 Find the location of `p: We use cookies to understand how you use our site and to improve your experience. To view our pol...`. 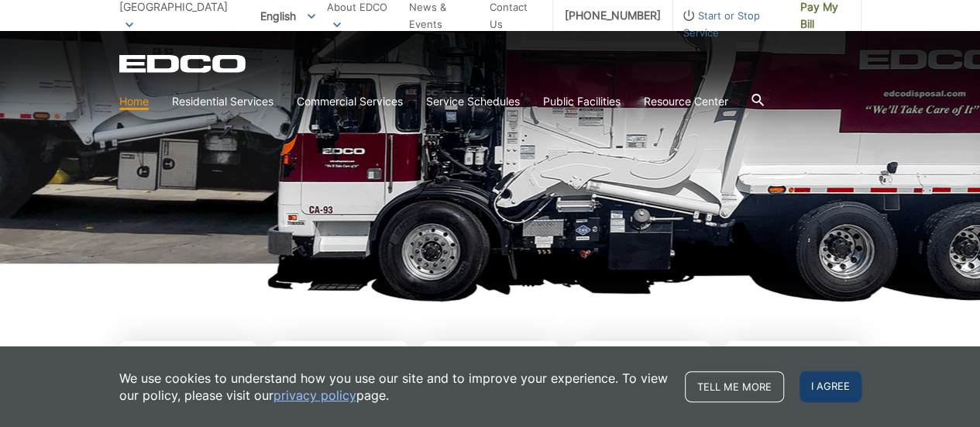

p: We use cookies to understand how you use our site and to improve your experience. To view our pol... is located at coordinates (394, 387).